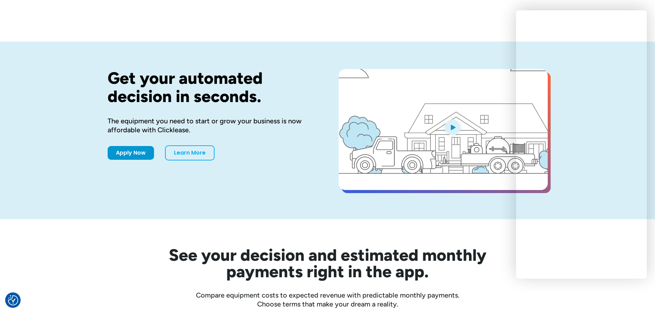  Describe the element at coordinates (13, 301) in the screenshot. I see `img: Revisit consent button` at that location.